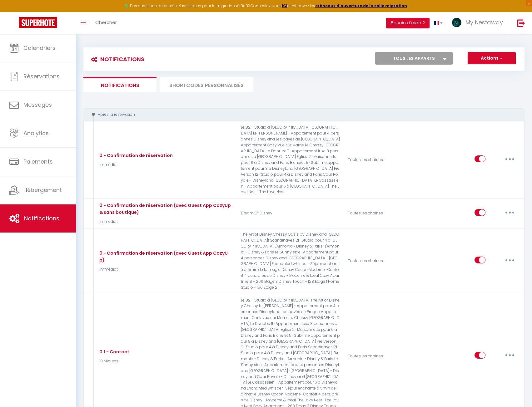 Image resolution: width=532 pixels, height=407 pixels. Describe the element at coordinates (479, 23) in the screenshot. I see `a: ... My Nestaway` at that location.